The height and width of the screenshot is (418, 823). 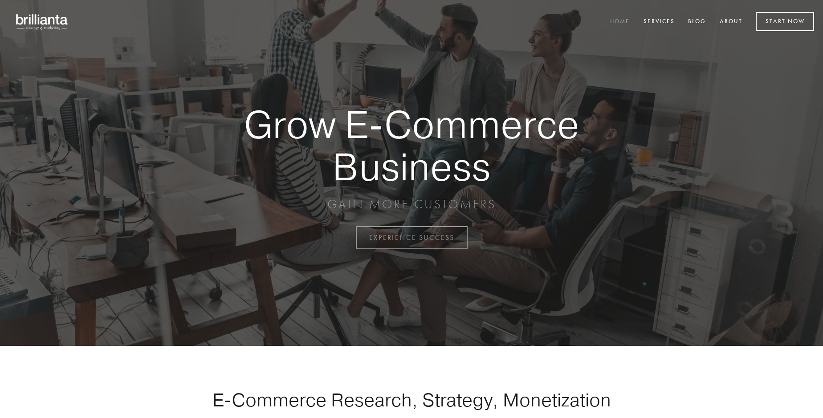 I want to click on a: Home, so click(x=620, y=22).